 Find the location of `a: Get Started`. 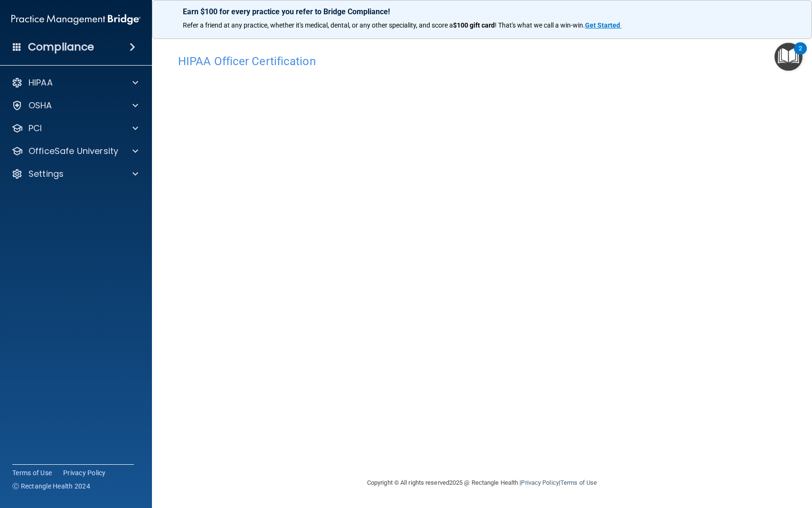

a: Get Started is located at coordinates (603, 25).